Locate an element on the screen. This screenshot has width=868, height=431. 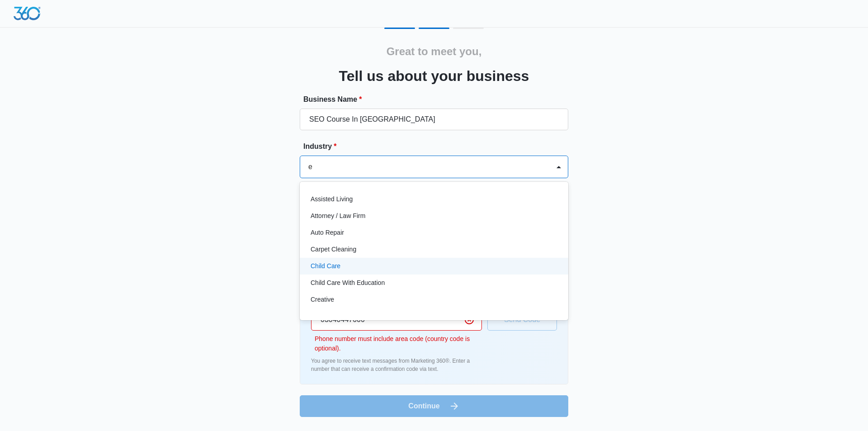
p: Auto Repair is located at coordinates (328, 232).